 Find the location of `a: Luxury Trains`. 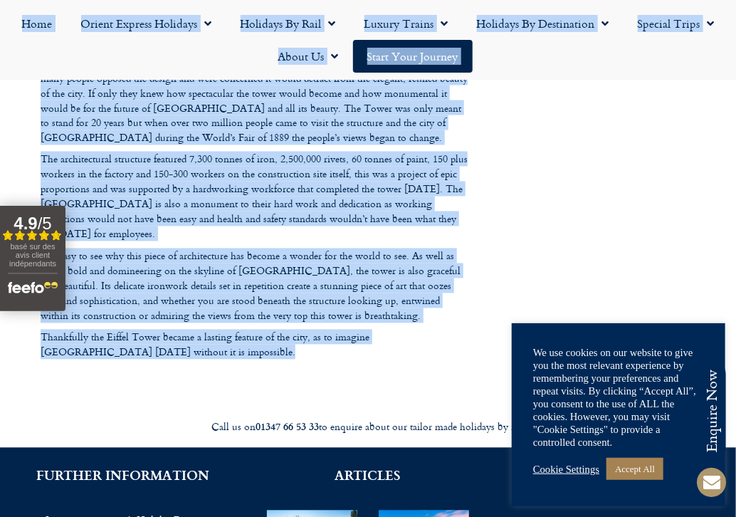

a: Luxury Trains is located at coordinates (406, 23).